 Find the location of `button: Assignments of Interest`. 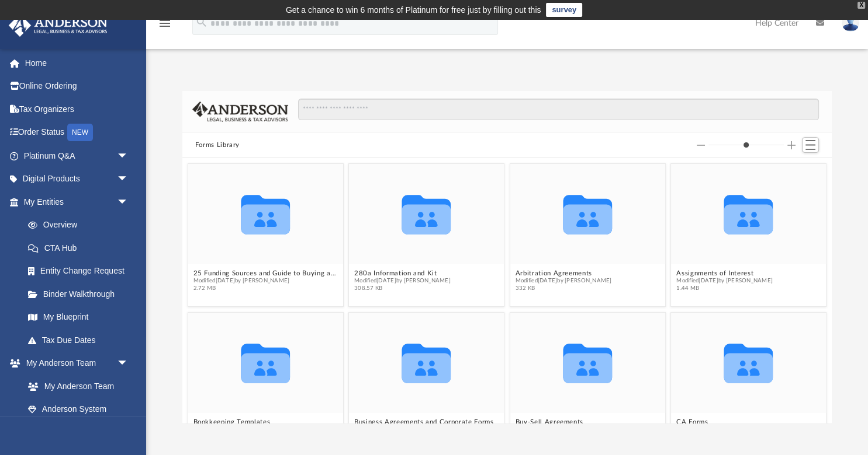

button: Assignments of Interest is located at coordinates (724, 272).